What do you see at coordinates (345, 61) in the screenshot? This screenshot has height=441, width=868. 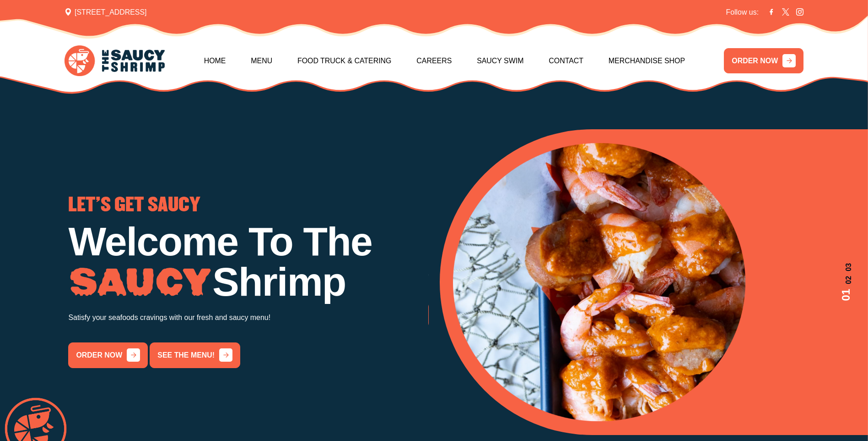 I see `a: Food Truck & Catering` at bounding box center [345, 61].